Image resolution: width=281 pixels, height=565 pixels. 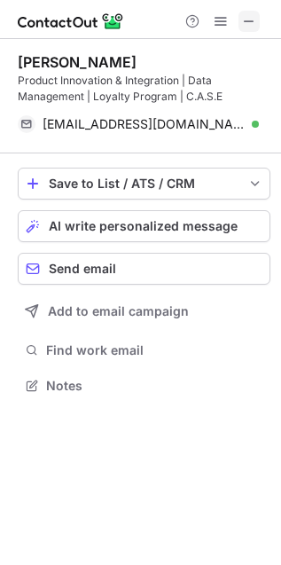 What do you see at coordinates (118, 312) in the screenshot?
I see `span: Add to email campaign` at bounding box center [118, 312].